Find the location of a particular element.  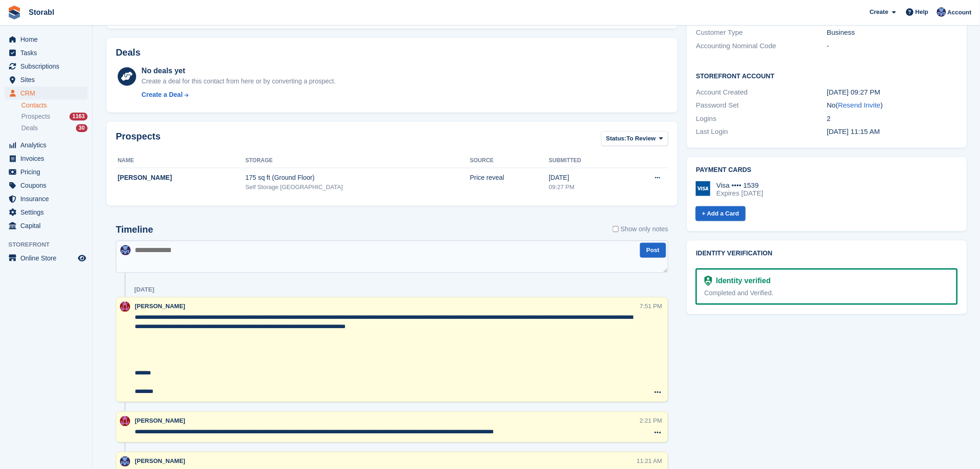

a: Preview store is located at coordinates (82, 258).